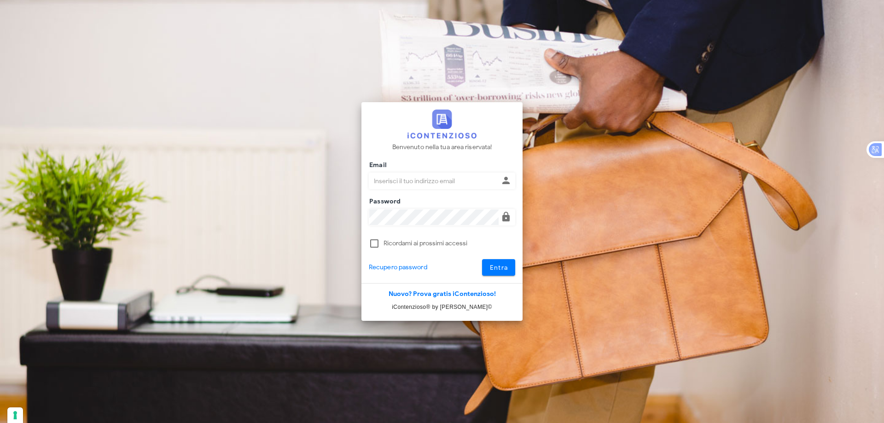  What do you see at coordinates (15, 415) in the screenshot?
I see `button: Le tue preferenze relative al consenso per le tecnologie di tracciamento` at bounding box center [15, 415].